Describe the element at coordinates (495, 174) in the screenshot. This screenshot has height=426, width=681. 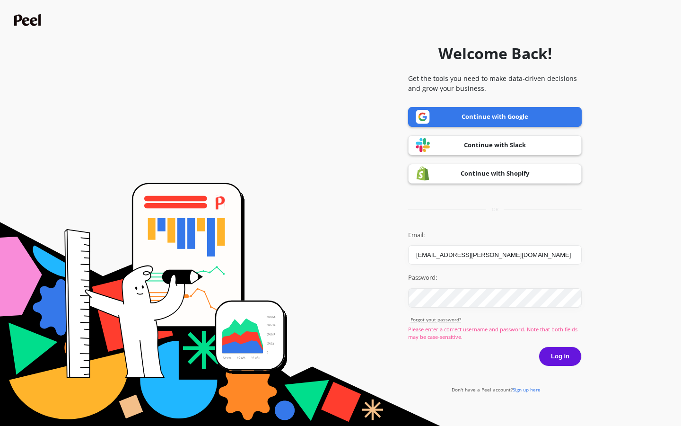
I see `a: Continue with Shopify` at that location.